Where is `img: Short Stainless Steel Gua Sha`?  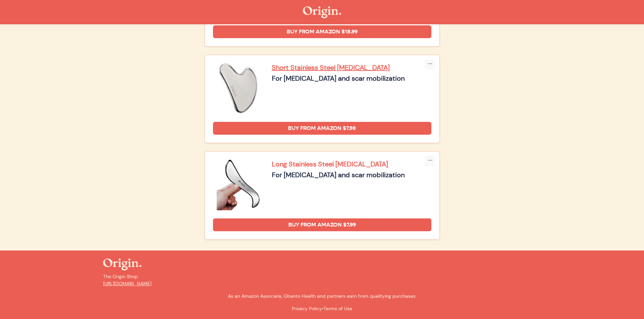
img: Short Stainless Steel Gua Sha is located at coordinates (238, 88).